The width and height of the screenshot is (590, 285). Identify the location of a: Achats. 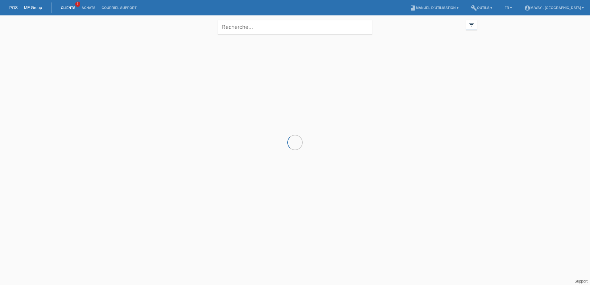
(88, 8).